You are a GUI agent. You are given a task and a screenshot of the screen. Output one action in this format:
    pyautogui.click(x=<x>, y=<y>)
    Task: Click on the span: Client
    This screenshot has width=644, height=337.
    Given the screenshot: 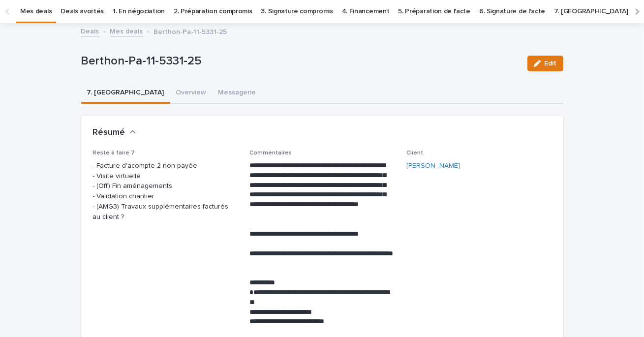 What is the action you would take?
    pyautogui.click(x=415, y=153)
    